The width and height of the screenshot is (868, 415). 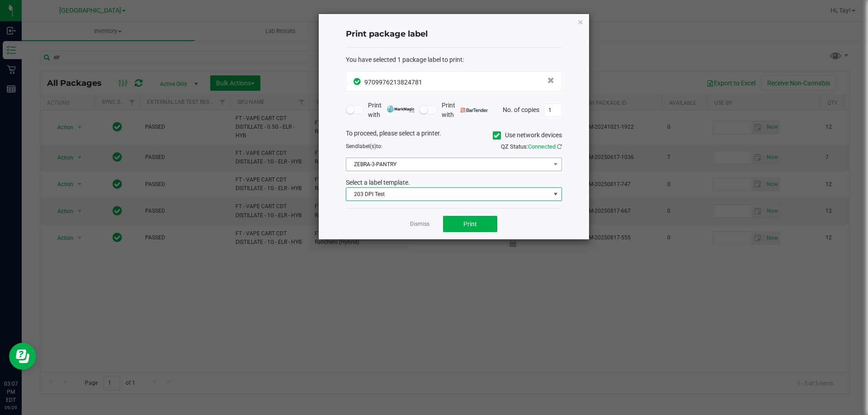 What do you see at coordinates (454, 34) in the screenshot?
I see `h4: Print package label` at bounding box center [454, 34].